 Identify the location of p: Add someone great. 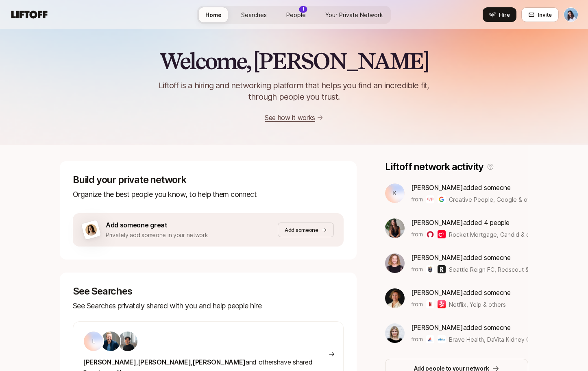
(157, 225).